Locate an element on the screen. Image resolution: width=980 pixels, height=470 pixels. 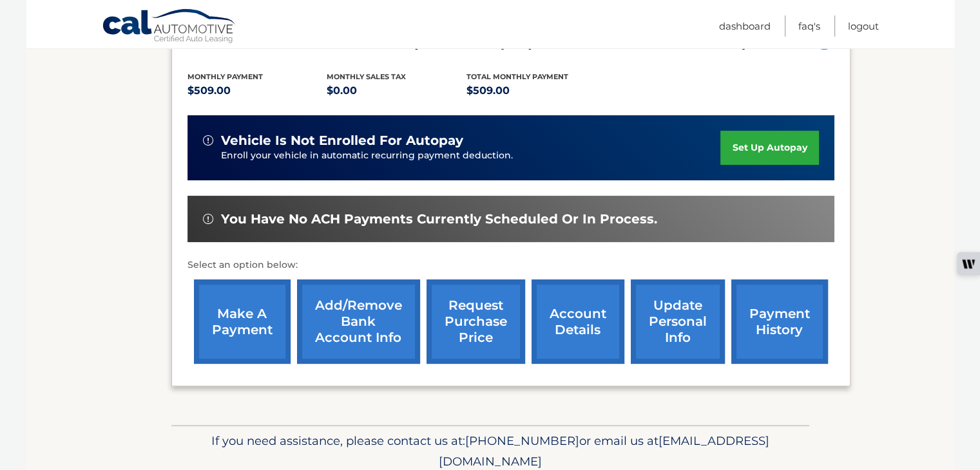
span: vehicle is not enrolled for autopay is located at coordinates (342, 140).